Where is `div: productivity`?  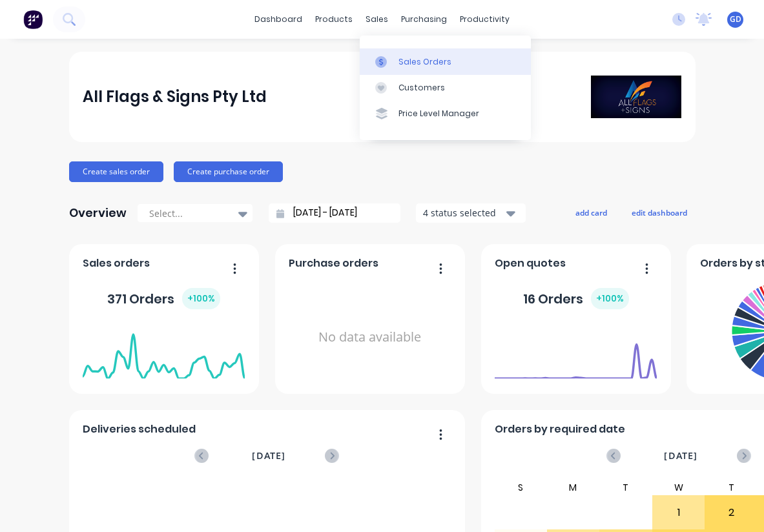 div: productivity is located at coordinates (485, 20).